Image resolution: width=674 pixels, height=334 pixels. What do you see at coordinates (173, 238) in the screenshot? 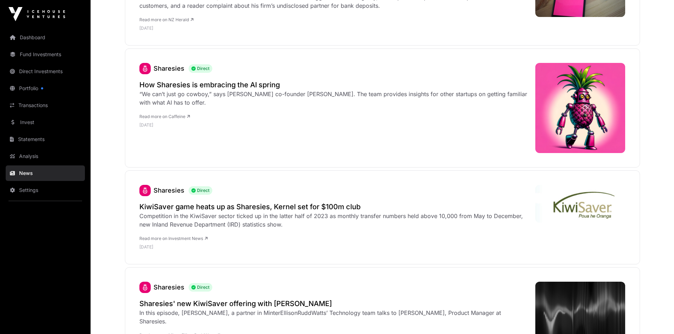
I see `a: Read more on Investment News` at bounding box center [173, 238].